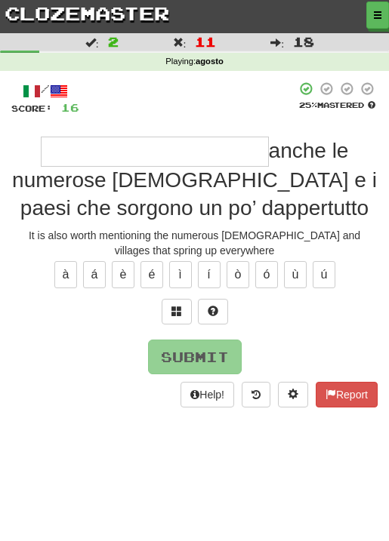 This screenshot has width=389, height=541. I want to click on span: 18, so click(303, 41).